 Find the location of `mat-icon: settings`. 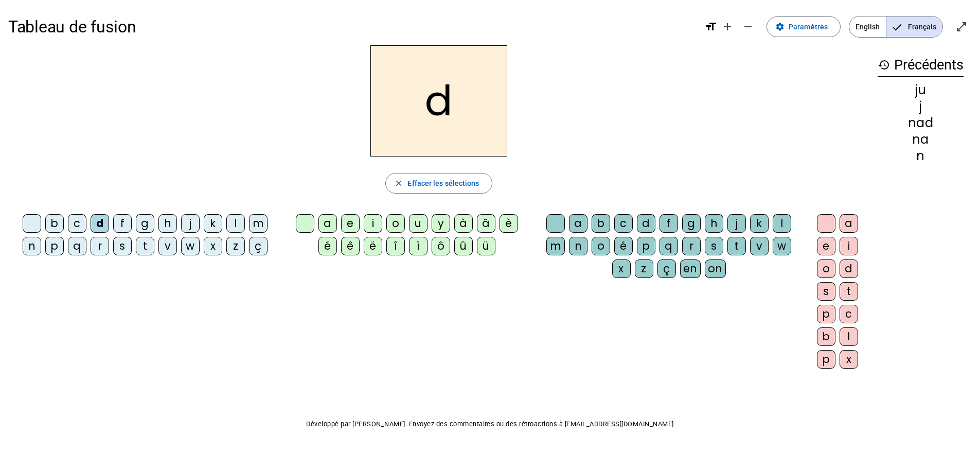

mat-icon: settings is located at coordinates (780, 27).